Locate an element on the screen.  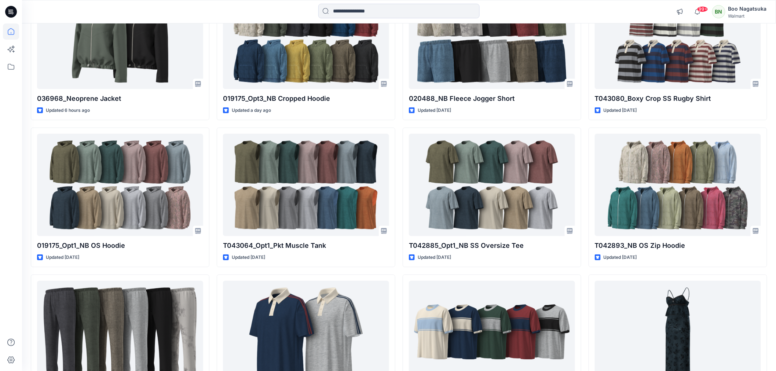
p: Updated a day ago is located at coordinates (251, 110).